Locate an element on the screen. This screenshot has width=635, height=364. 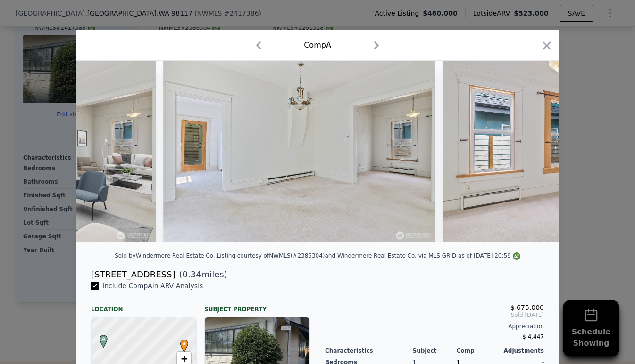
span: A is located at coordinates (103, 339).